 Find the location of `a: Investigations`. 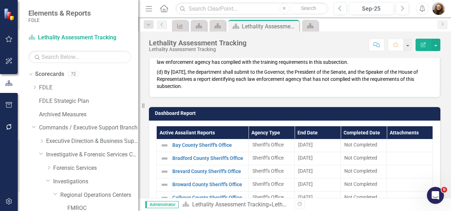

a: Investigations is located at coordinates (96, 182).